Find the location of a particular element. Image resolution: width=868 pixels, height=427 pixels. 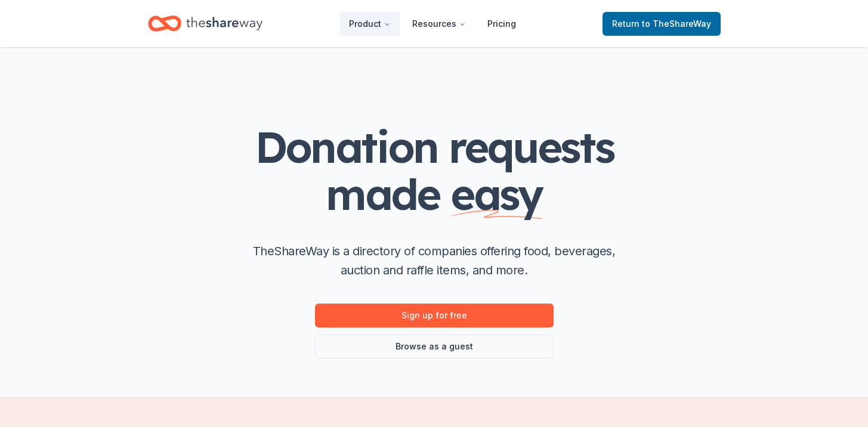

nav: Main is located at coordinates (432, 23).